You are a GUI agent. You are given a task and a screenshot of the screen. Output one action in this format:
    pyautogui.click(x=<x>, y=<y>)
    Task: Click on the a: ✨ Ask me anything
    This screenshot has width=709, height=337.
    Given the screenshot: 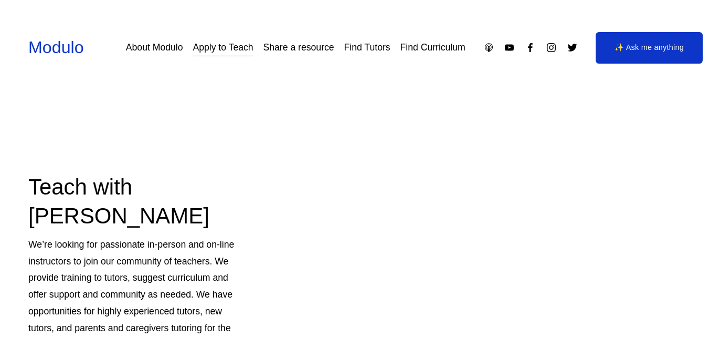 What is the action you would take?
    pyautogui.click(x=650, y=48)
    